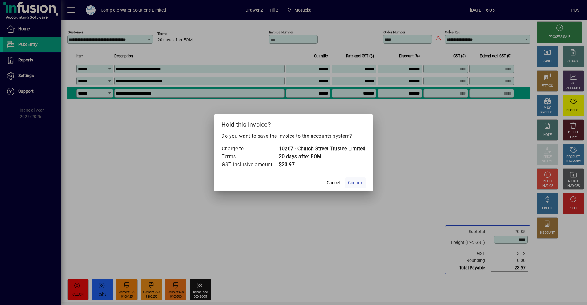  I want to click on span: Confirm, so click(356, 183).